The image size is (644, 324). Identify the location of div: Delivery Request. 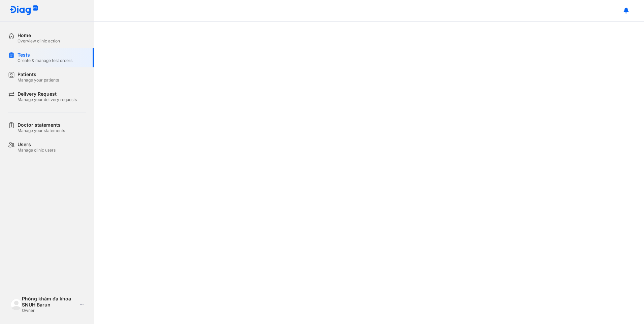
(47, 94).